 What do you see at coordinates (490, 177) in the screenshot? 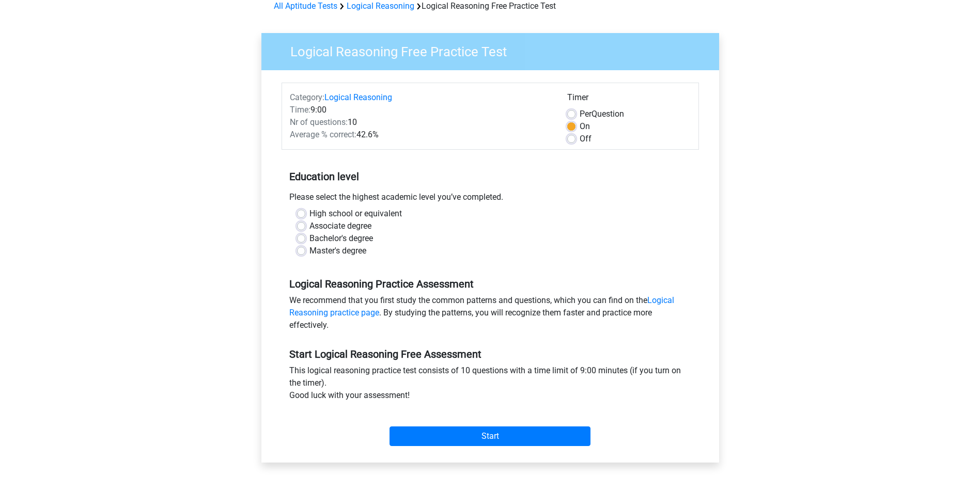
I see `h5: Education level` at bounding box center [490, 177].